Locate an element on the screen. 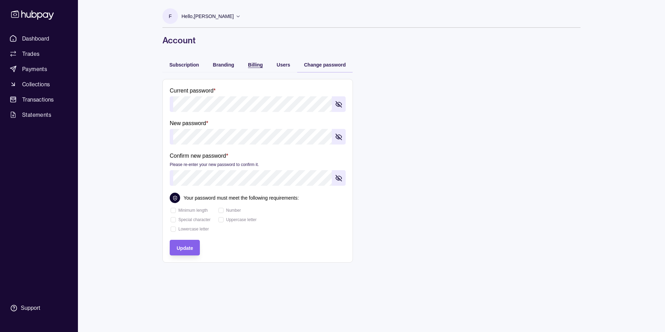 This screenshot has width=665, height=332. span: Statements is located at coordinates (37, 115).